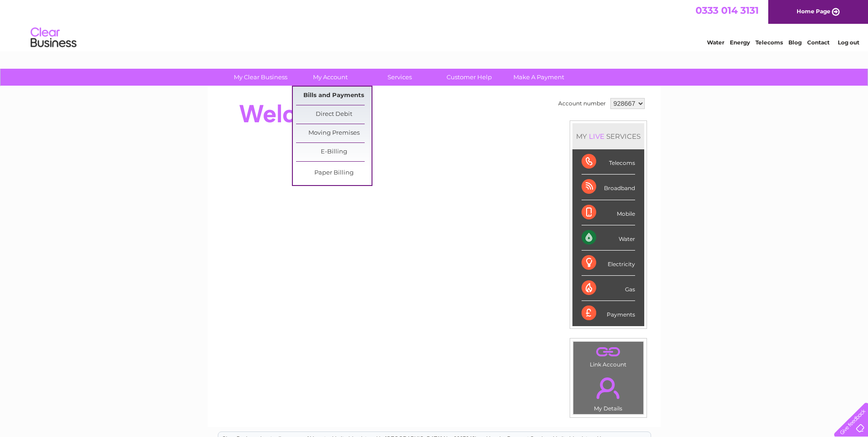 Image resolution: width=868 pixels, height=437 pixels. Describe the element at coordinates (608, 162) in the screenshot. I see `div: Telecoms` at that location.